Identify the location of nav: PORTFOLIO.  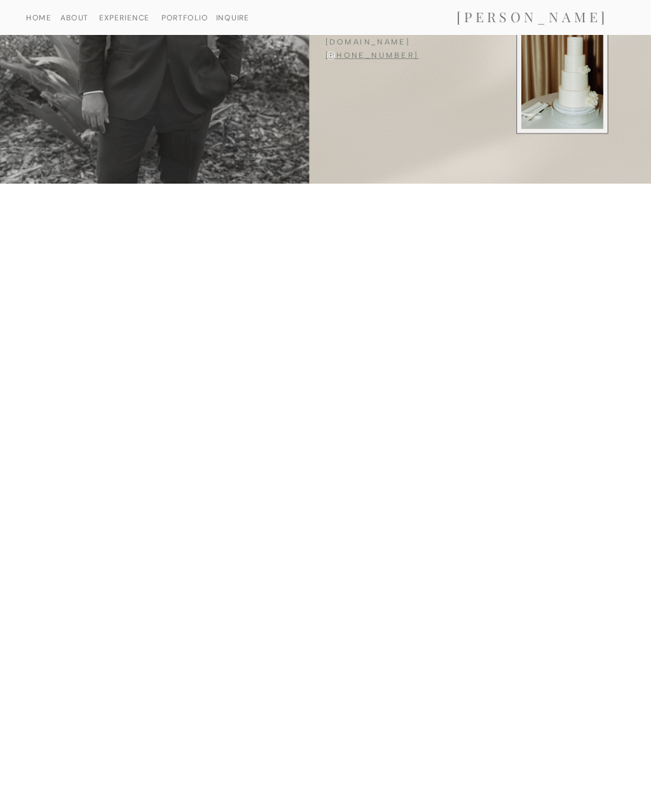
(185, 17).